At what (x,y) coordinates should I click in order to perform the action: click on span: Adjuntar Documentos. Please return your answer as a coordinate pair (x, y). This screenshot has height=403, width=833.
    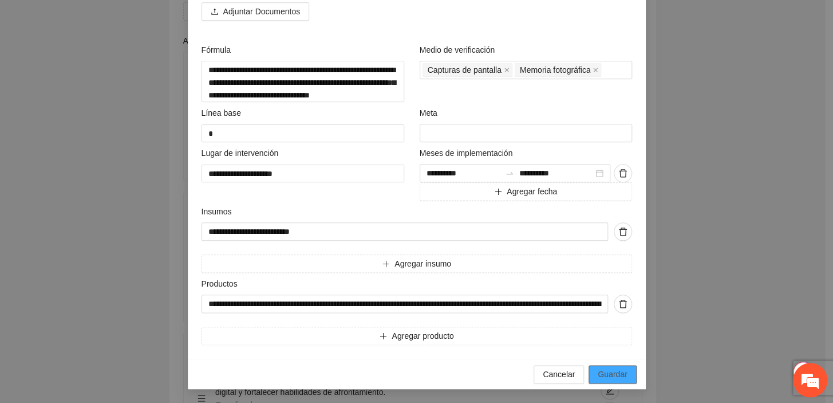
    Looking at the image, I should click on (262, 11).